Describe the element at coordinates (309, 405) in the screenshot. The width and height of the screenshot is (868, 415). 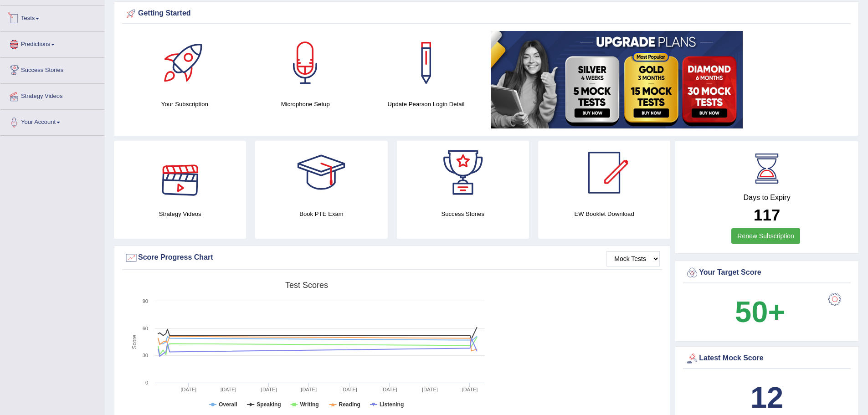
I see `tspan: Writing` at that location.